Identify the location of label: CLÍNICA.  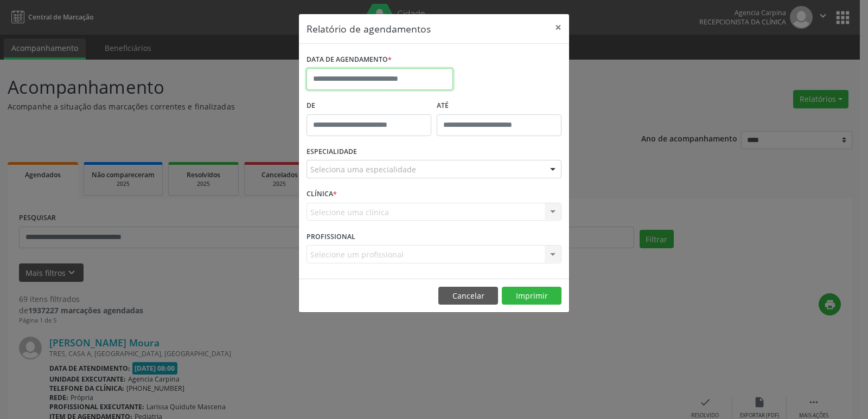
(321, 194).